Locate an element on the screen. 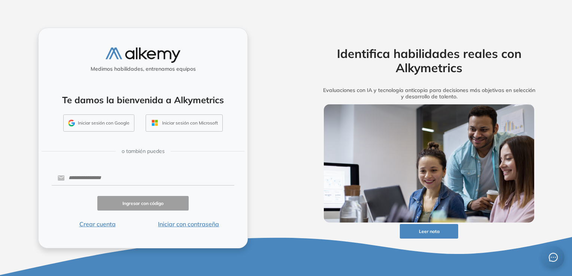 Image resolution: width=572 pixels, height=276 pixels. button: Crear cuenta is located at coordinates (97, 224).